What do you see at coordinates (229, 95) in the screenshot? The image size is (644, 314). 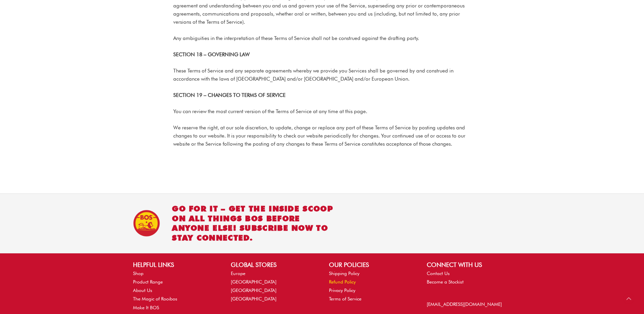 I see `strong: SECTION 19 – CHANGES TO TERMS OF SERVICE` at bounding box center [229, 95].